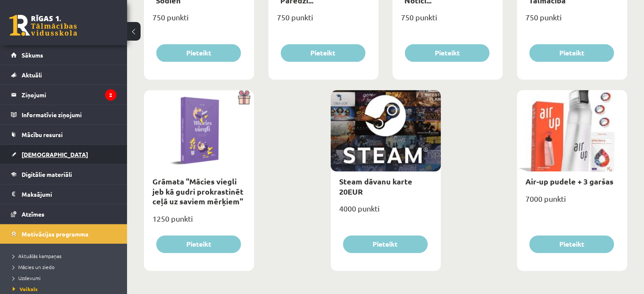 The width and height of the screenshot is (644, 294). I want to click on a: Sākums, so click(63, 55).